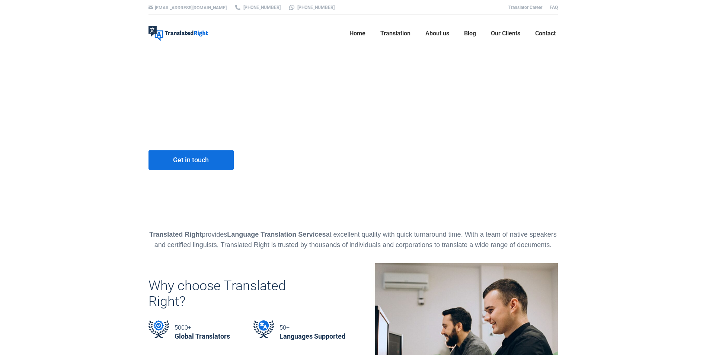 The width and height of the screenshot is (706, 355). What do you see at coordinates (470, 34) in the screenshot?
I see `a: Blog` at bounding box center [470, 34].